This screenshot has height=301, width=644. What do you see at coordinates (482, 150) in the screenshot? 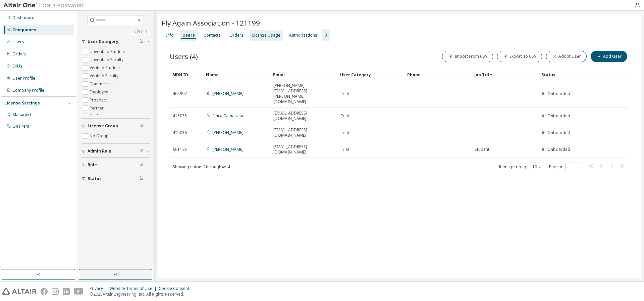
I see `span: Student` at bounding box center [482, 150].